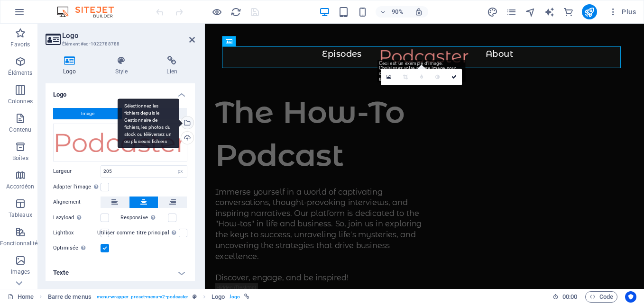  I want to click on div: Ceci est un exemple d'image. Choisissez votre propre image pour découvrir d'autres options., so click(420, 71).